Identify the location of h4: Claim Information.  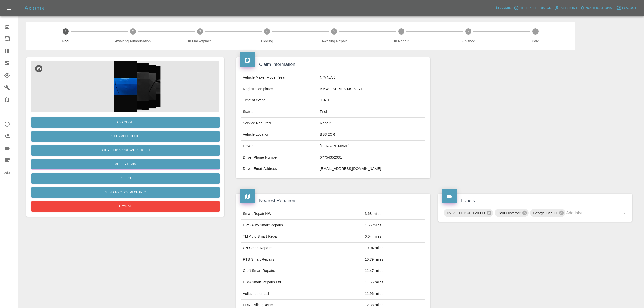
(333, 64).